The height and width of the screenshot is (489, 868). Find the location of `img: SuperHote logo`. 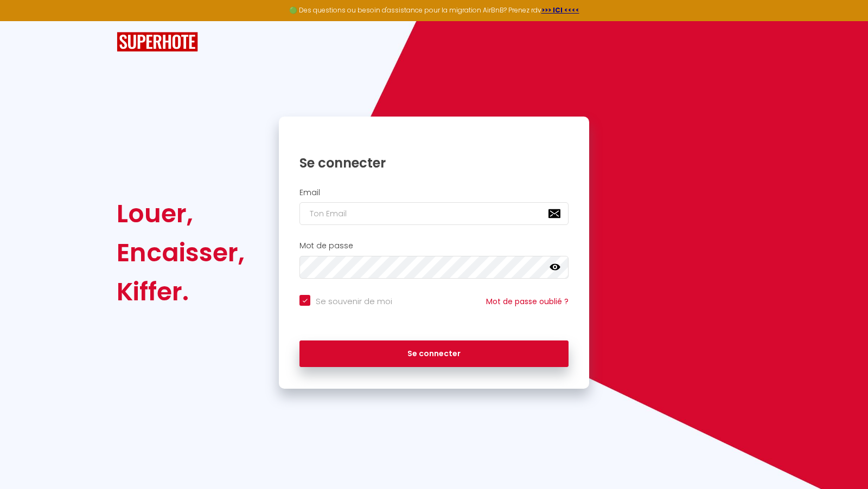

img: SuperHote logo is located at coordinates (157, 42).